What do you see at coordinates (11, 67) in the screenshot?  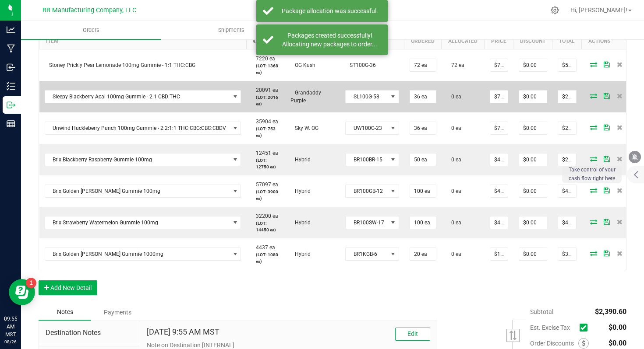 I see `inline-svg: Inbound` at bounding box center [11, 67].